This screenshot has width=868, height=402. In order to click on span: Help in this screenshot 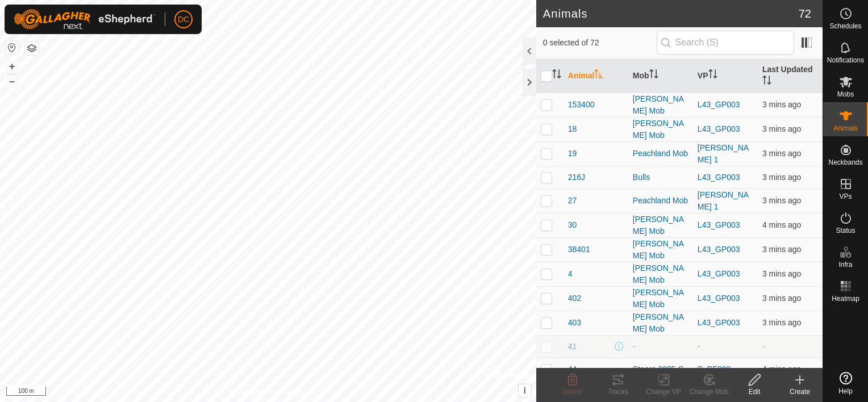, I will do `click(845, 391)`.